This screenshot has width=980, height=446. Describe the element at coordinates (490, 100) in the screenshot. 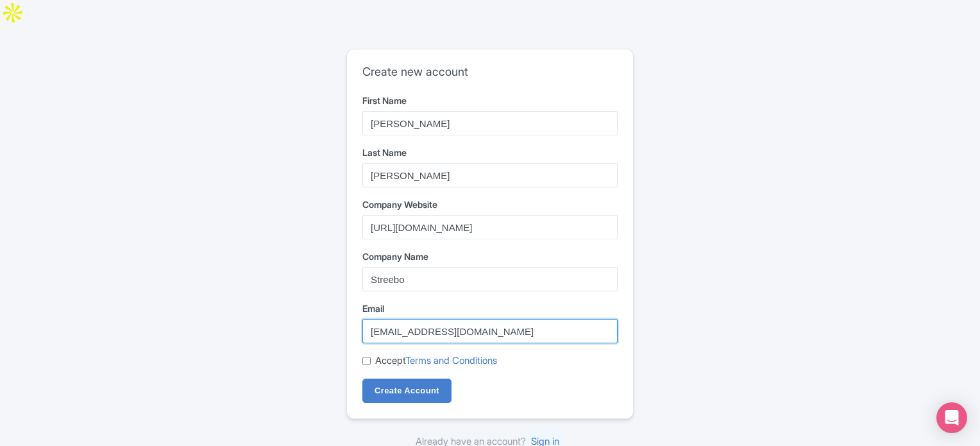

I see `label: First Name` at that location.